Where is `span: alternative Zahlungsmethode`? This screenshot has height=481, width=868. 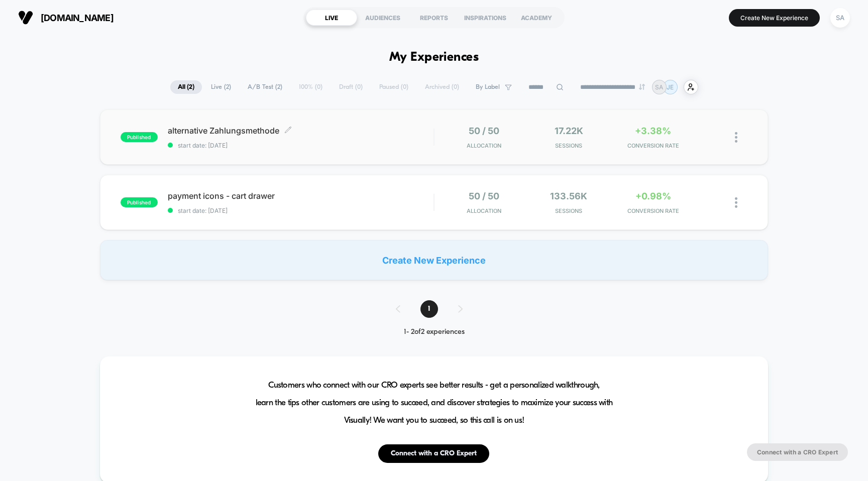
span: alternative Zahlungsmethode is located at coordinates (301, 130).